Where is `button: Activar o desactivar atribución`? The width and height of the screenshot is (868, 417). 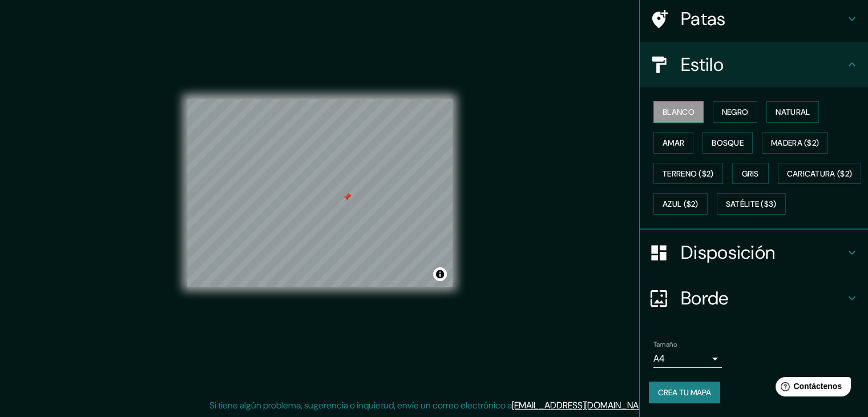
button: Activar o desactivar atribución is located at coordinates (440, 274).